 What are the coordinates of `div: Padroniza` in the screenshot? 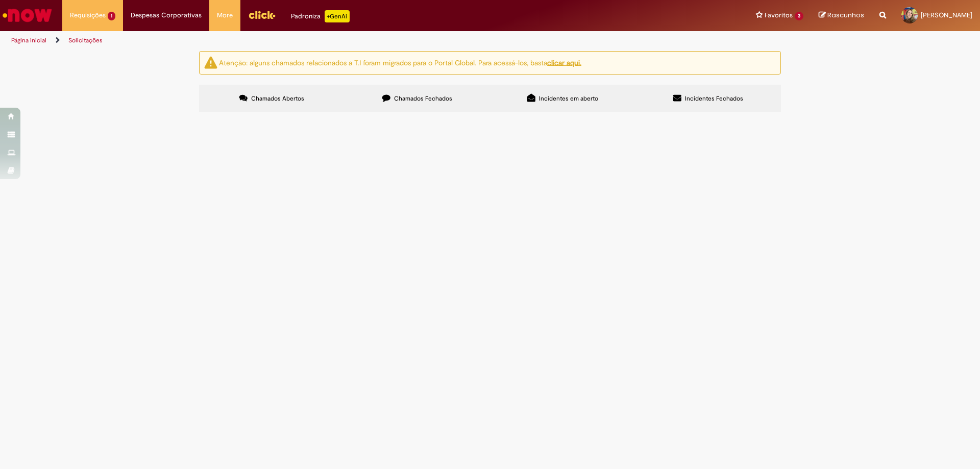 It's located at (320, 16).